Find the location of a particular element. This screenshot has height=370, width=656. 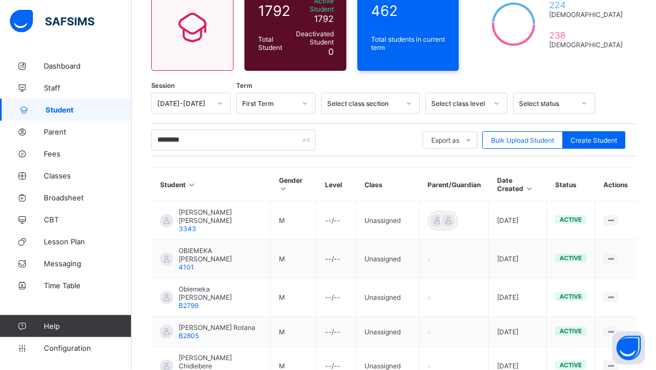

th: Date Created is located at coordinates (518, 184).